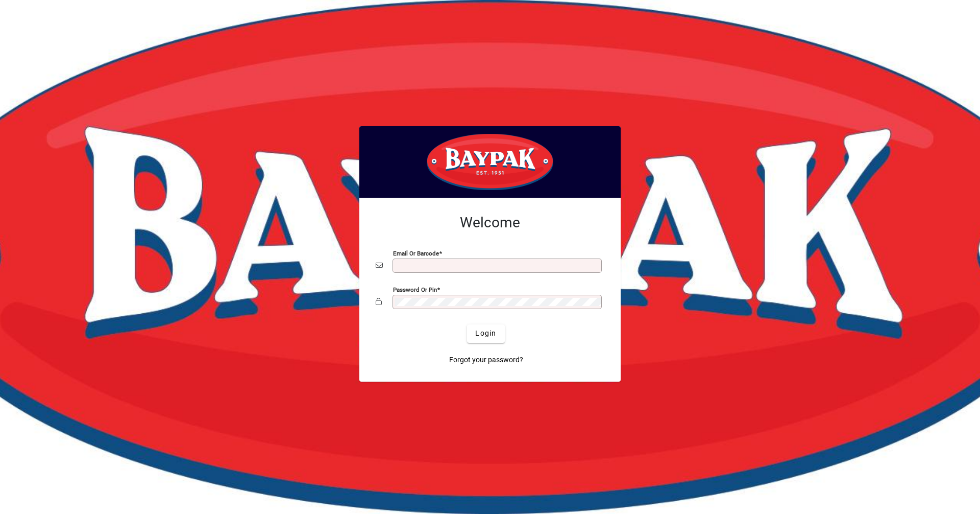 Image resolution: width=980 pixels, height=514 pixels. Describe the element at coordinates (490, 223) in the screenshot. I see `h2: Welcome` at that location.